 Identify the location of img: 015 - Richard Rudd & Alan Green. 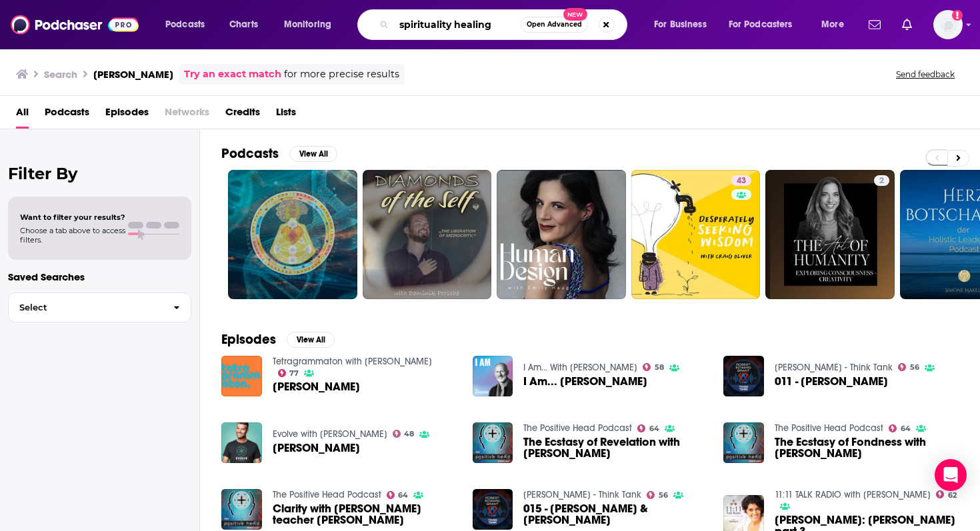
(492, 509).